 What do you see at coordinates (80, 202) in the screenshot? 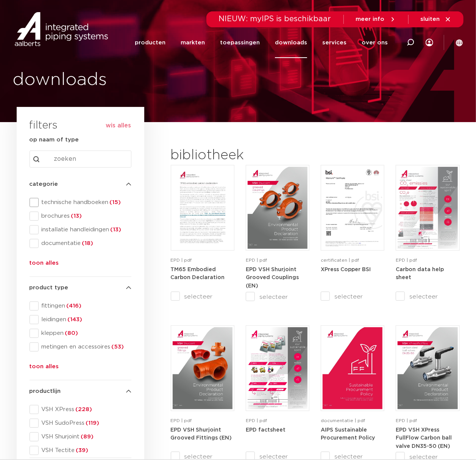
I see `div: technische handboeken(15)` at bounding box center [80, 202].